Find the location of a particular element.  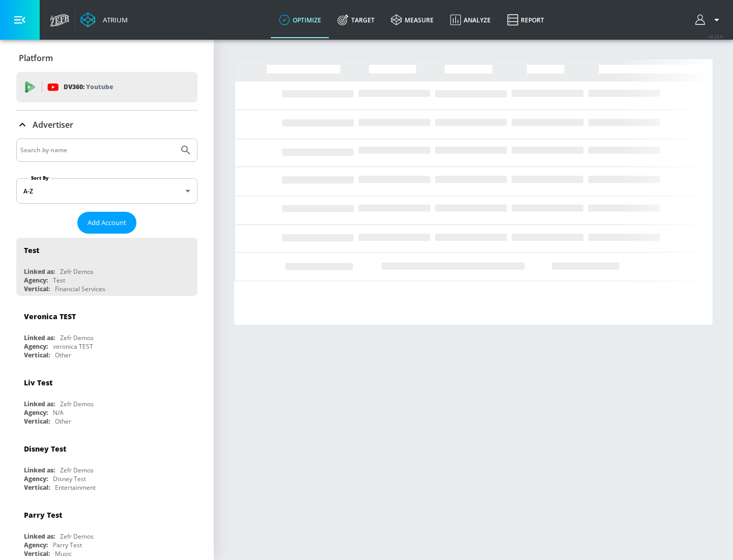

div: Advertiser is located at coordinates (107, 125).